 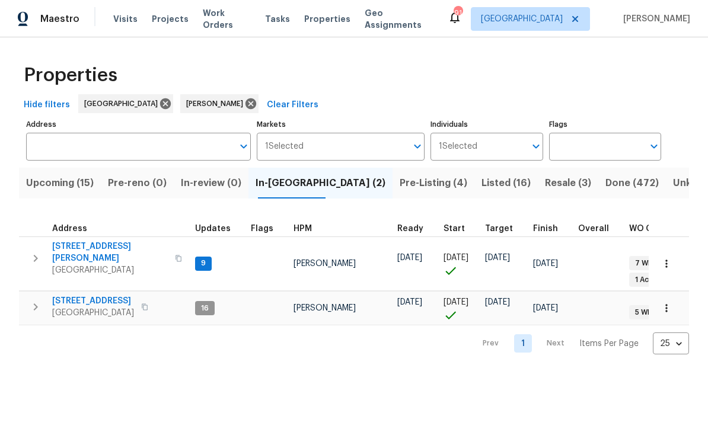 I want to click on span: Visits, so click(x=125, y=19).